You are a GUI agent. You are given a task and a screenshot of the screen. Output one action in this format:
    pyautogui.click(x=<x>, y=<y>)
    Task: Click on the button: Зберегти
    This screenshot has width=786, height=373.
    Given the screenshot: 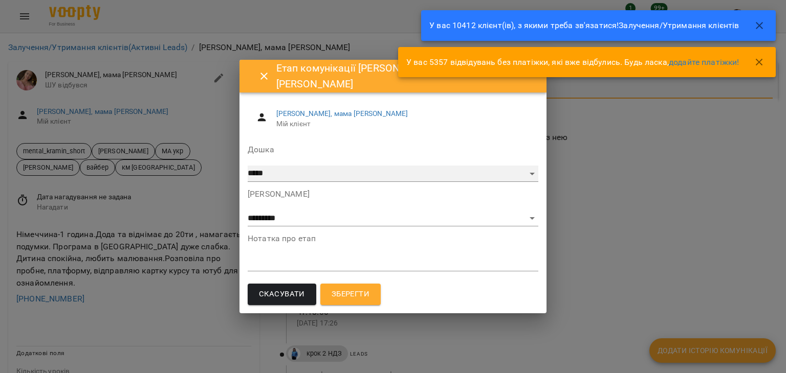 What is the action you would take?
    pyautogui.click(x=350, y=295)
    